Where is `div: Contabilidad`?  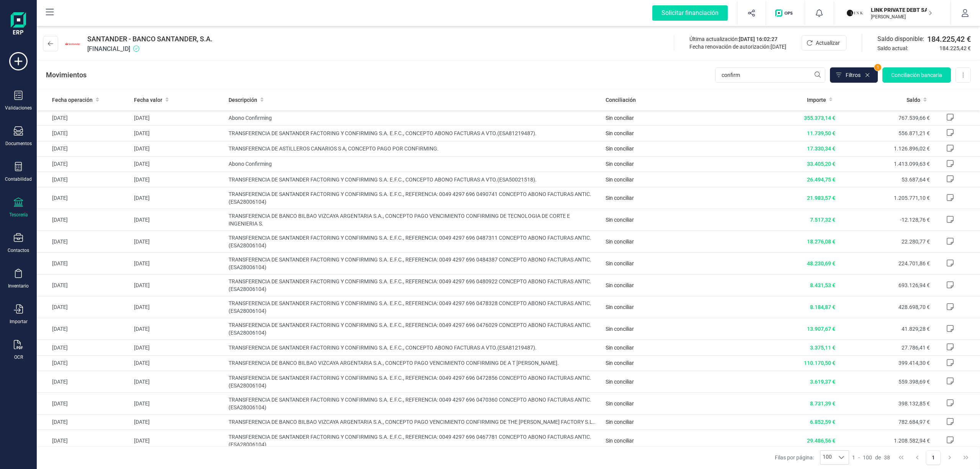
div: Contabilidad is located at coordinates (18, 179).